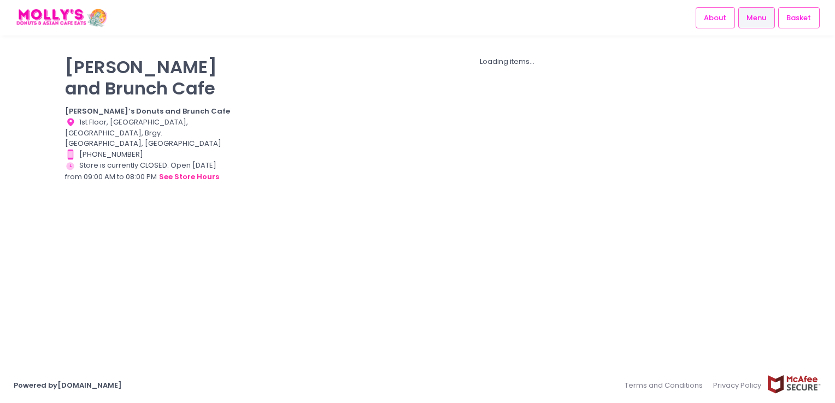  Describe the element at coordinates (756, 17) in the screenshot. I see `a: Menu` at that location.